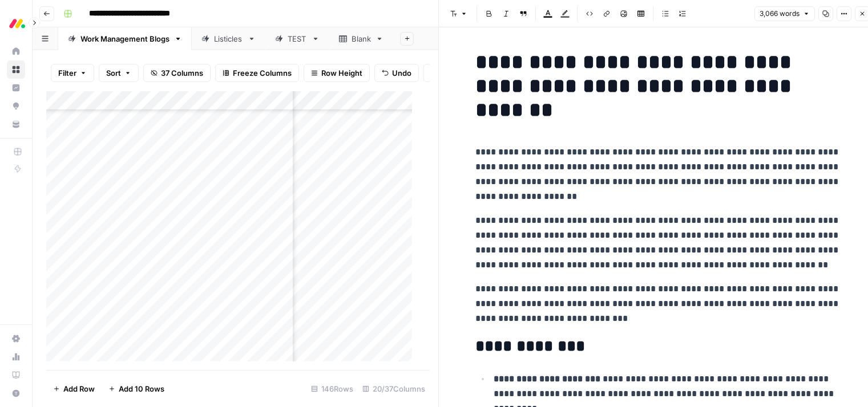 The height and width of the screenshot is (407, 868). What do you see at coordinates (16, 106) in the screenshot?
I see `a: Opportunities` at bounding box center [16, 106].